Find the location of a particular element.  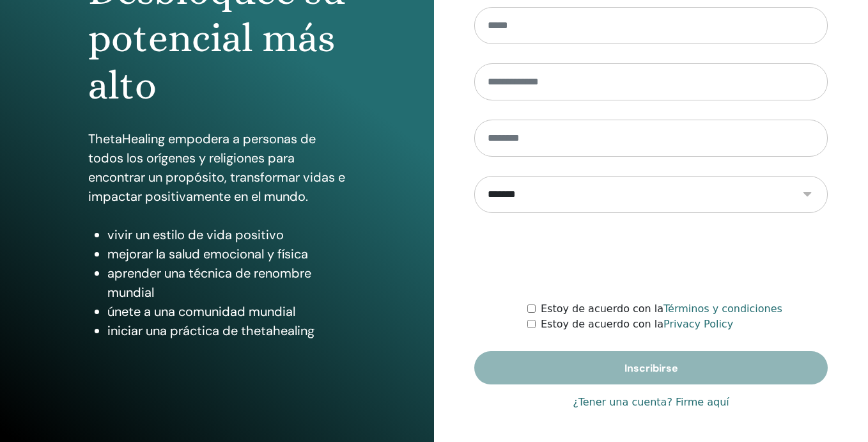

li: únete a una comunidad mundial is located at coordinates (227, 312).